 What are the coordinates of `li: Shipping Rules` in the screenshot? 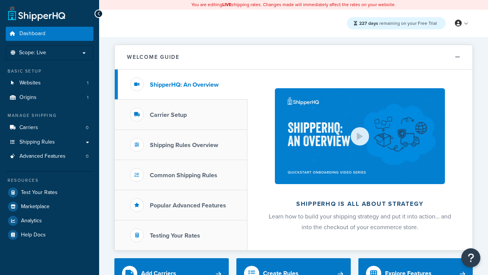 It's located at (50, 142).